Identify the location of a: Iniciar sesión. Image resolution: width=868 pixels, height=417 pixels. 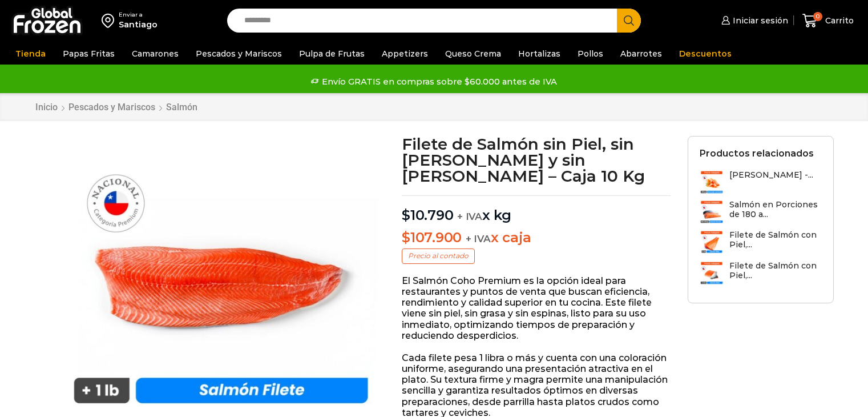
(754, 21).